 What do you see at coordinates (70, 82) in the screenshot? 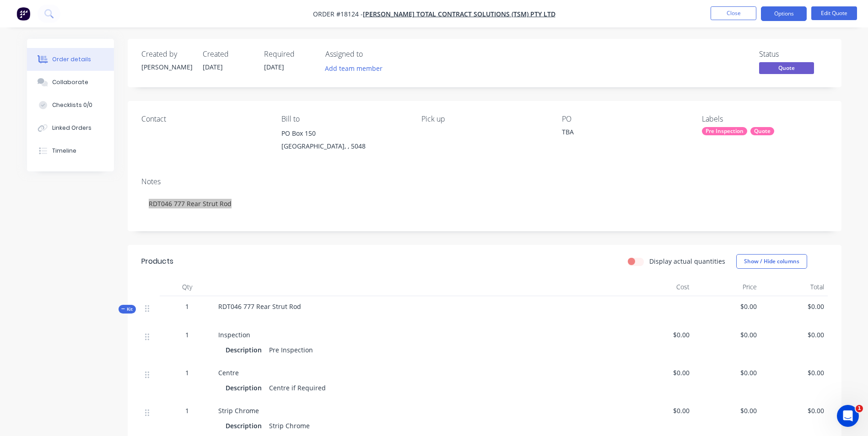
I see `button: Collaborate` at bounding box center [70, 82].